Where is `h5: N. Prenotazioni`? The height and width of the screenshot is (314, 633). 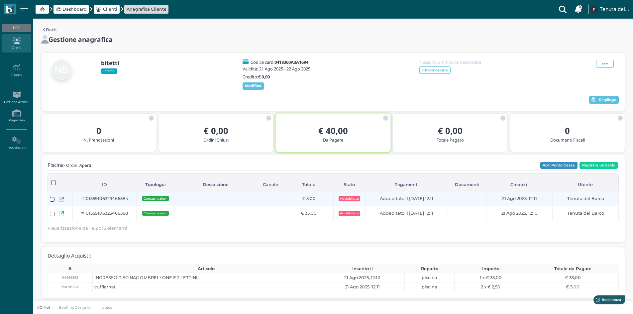 h5: N. Prenotazioni is located at coordinates (99, 140).